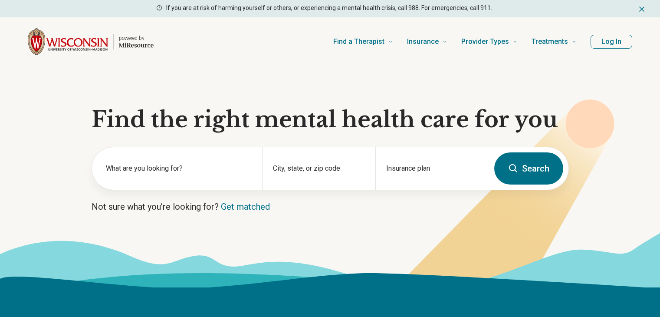  I want to click on a: Home page, so click(91, 42).